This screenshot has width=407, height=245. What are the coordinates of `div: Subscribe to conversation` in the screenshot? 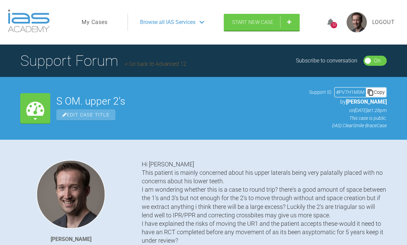 It's located at (326, 61).